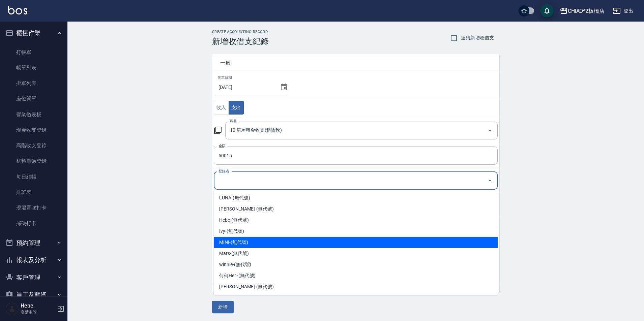 This screenshot has height=321, width=644. Describe the element at coordinates (34, 33) in the screenshot. I see `button: 櫃檯作業` at that location.